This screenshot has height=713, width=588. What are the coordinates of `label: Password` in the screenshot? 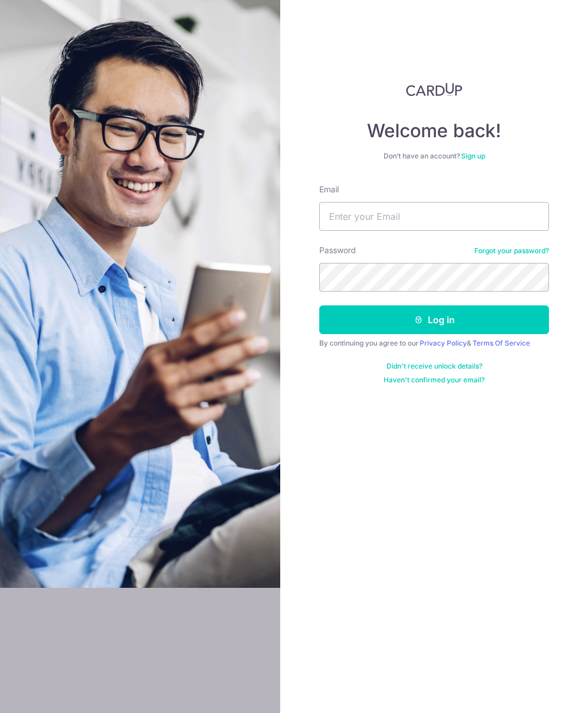 It's located at (338, 251).